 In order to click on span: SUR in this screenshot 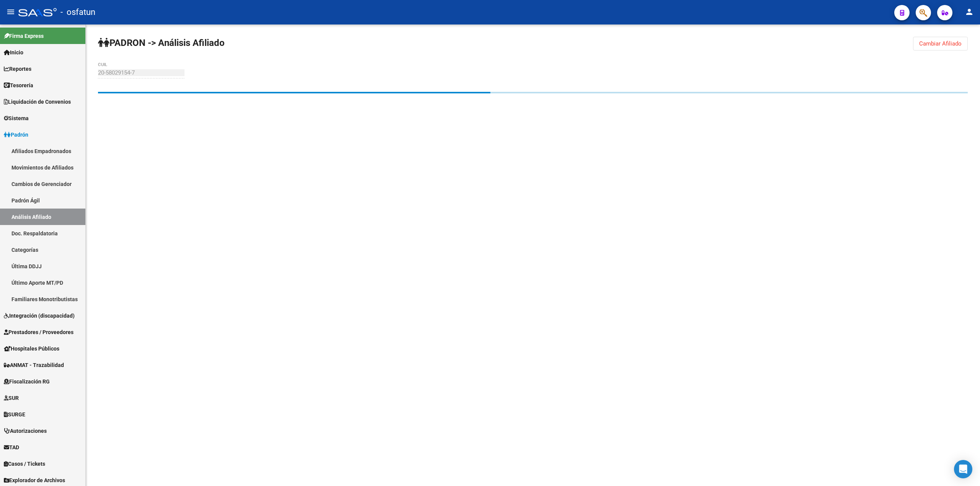, I will do `click(11, 398)`.